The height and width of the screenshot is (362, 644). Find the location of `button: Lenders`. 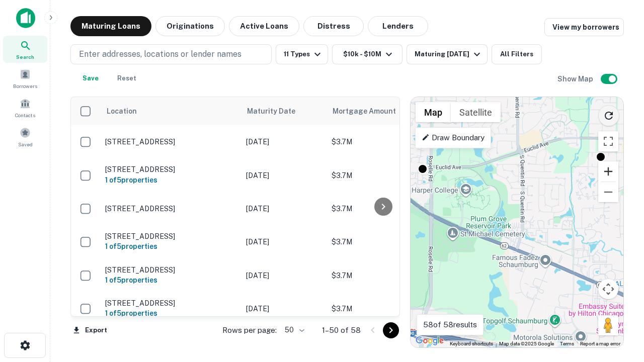

button: Lenders is located at coordinates (398, 26).